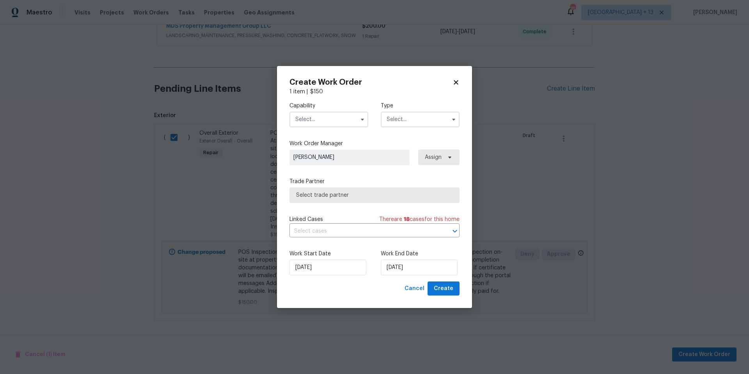 The height and width of the screenshot is (374, 749). What do you see at coordinates (375, 195) in the screenshot?
I see `span: Select trade partner` at bounding box center [375, 195].